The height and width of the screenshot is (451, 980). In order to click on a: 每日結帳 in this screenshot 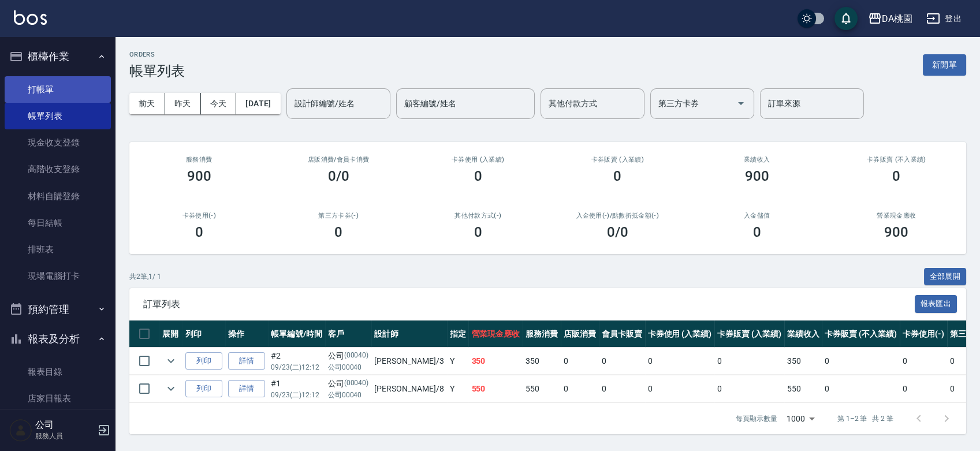, I will do `click(57, 223)`.